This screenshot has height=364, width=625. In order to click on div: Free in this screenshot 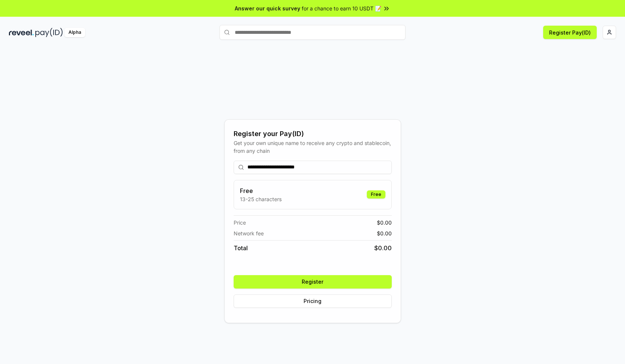, I will do `click(376, 194)`.